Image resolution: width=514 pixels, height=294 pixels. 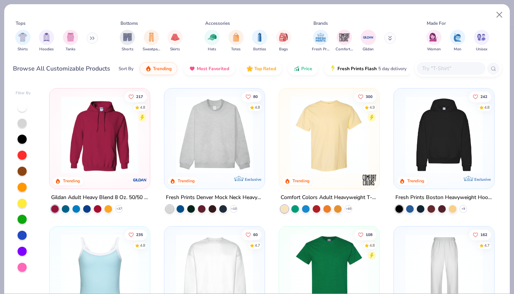 I want to click on img: a90f7c54-8796-4cb2-9d6e-4e9644cfe0fe, so click(x=300, y=135).